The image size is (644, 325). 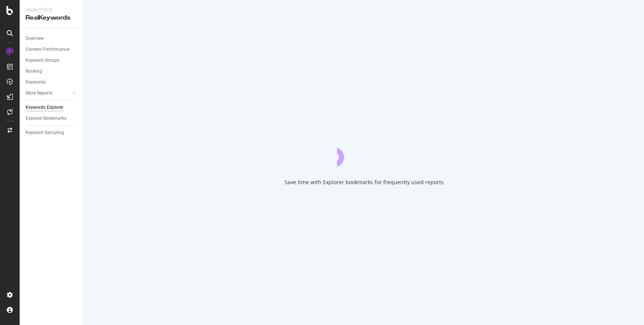 What do you see at coordinates (48, 49) in the screenshot?
I see `div: Content Performance` at bounding box center [48, 49].